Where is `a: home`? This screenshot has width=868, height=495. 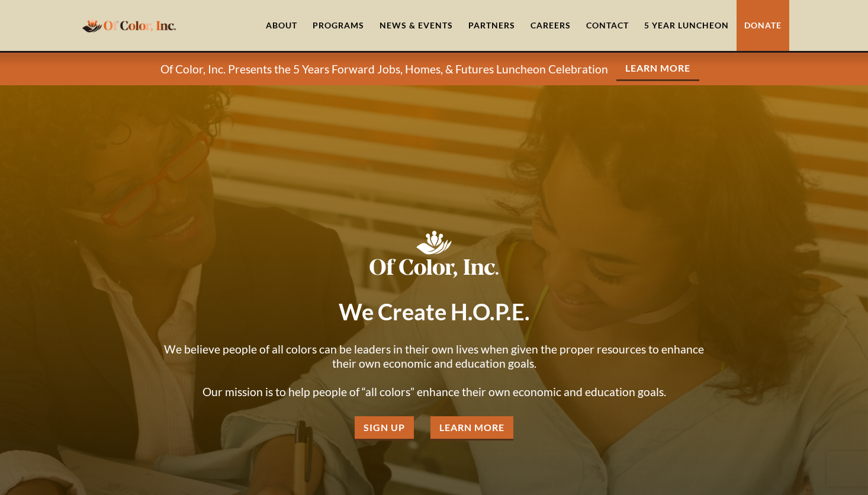 a: home is located at coordinates (129, 25).